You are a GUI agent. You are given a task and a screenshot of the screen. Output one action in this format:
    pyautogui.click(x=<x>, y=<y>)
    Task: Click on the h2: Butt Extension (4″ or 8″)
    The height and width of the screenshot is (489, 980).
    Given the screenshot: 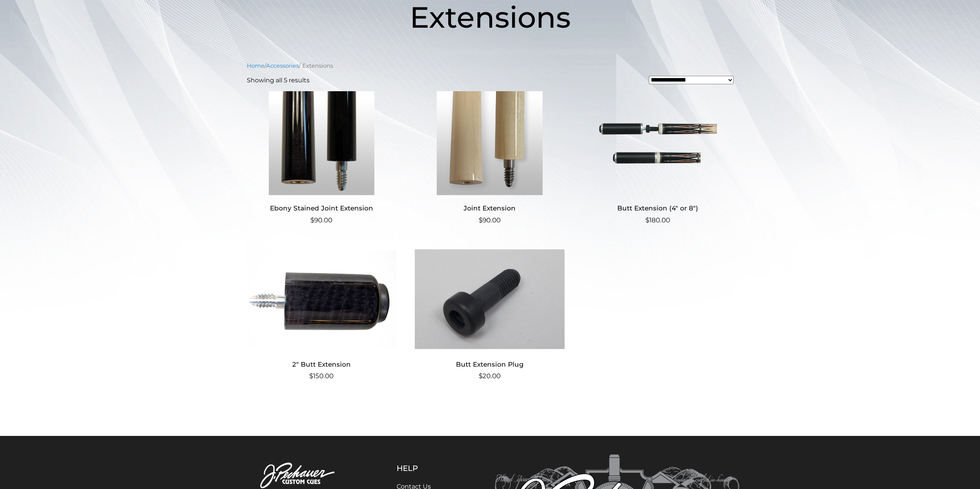 What is the action you would take?
    pyautogui.click(x=658, y=208)
    